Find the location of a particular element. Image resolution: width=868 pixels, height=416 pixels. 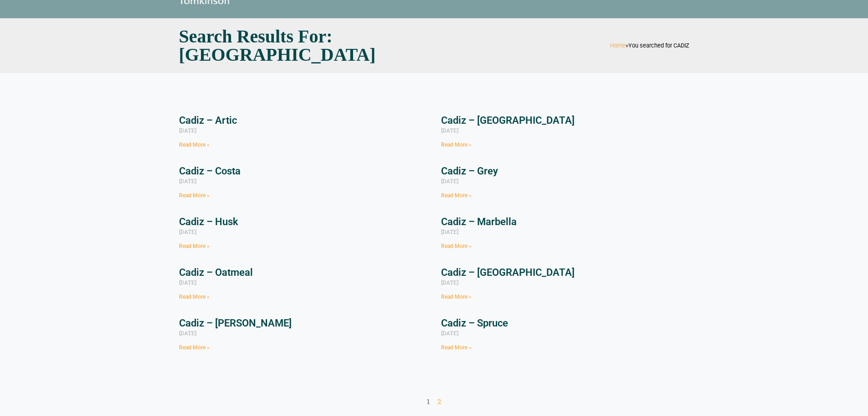

a: Cadiz – Grey is located at coordinates (469, 170).